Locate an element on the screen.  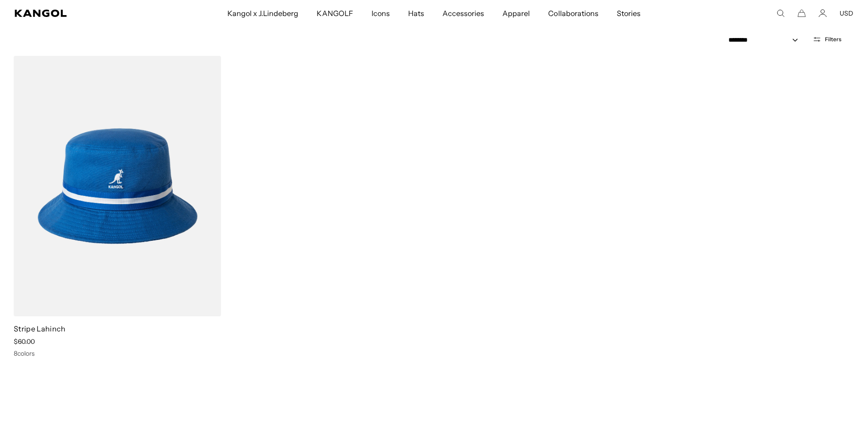
select: Sort by: Featured is located at coordinates (766, 40).